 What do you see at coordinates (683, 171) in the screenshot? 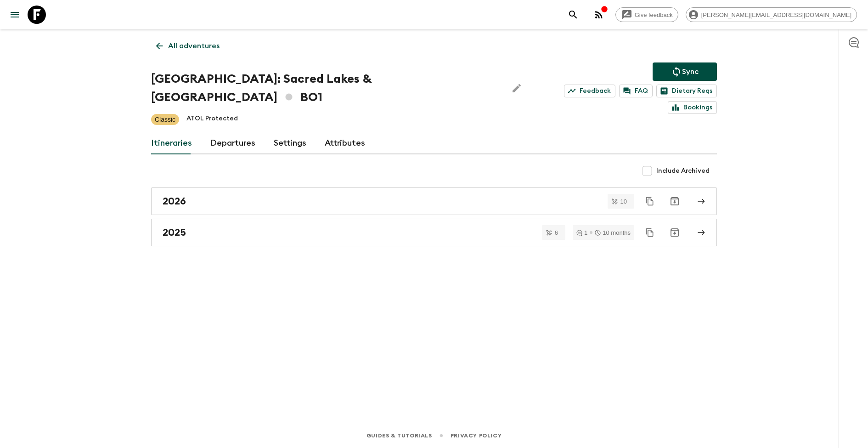
I see `span: Include Archived` at bounding box center [683, 171].